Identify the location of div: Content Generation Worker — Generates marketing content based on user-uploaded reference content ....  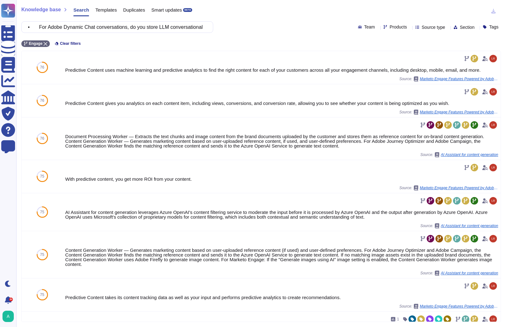
(281, 257).